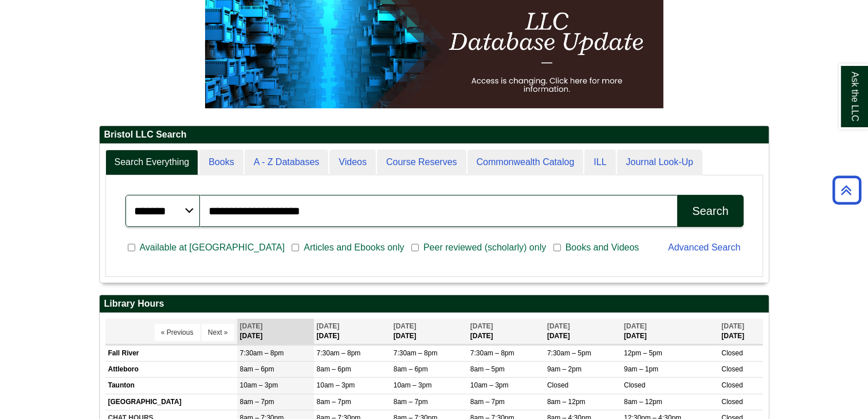 This screenshot has height=419, width=868. Describe the element at coordinates (152, 162) in the screenshot. I see `a: Search Everything` at that location.